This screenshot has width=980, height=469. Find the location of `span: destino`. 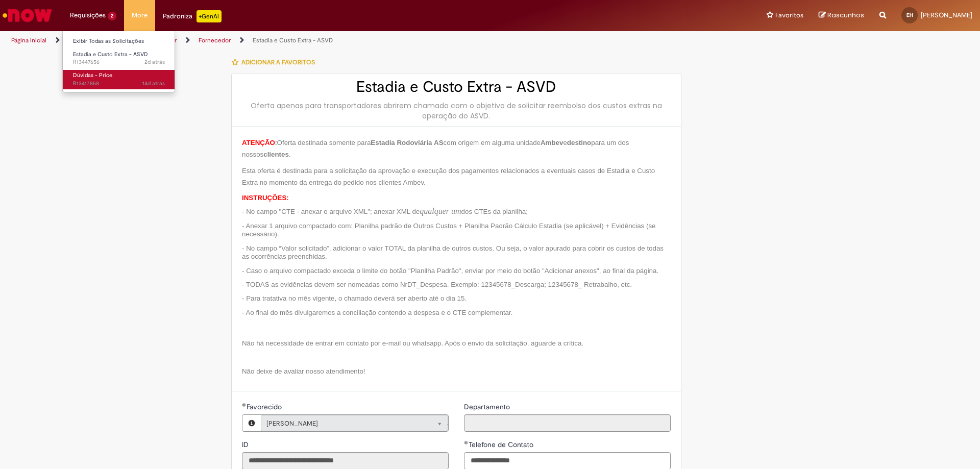

span: destino is located at coordinates (579, 142).